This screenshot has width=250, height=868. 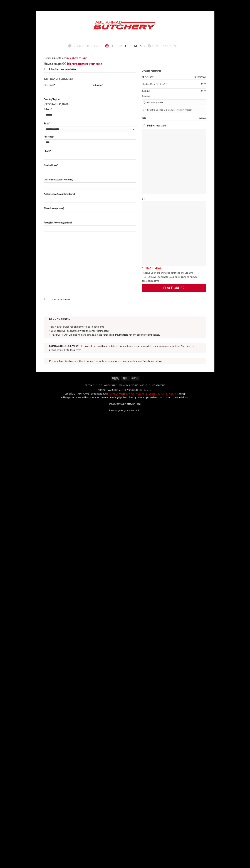 I want to click on font: TERMS OF USE, so click(x=116, y=393).